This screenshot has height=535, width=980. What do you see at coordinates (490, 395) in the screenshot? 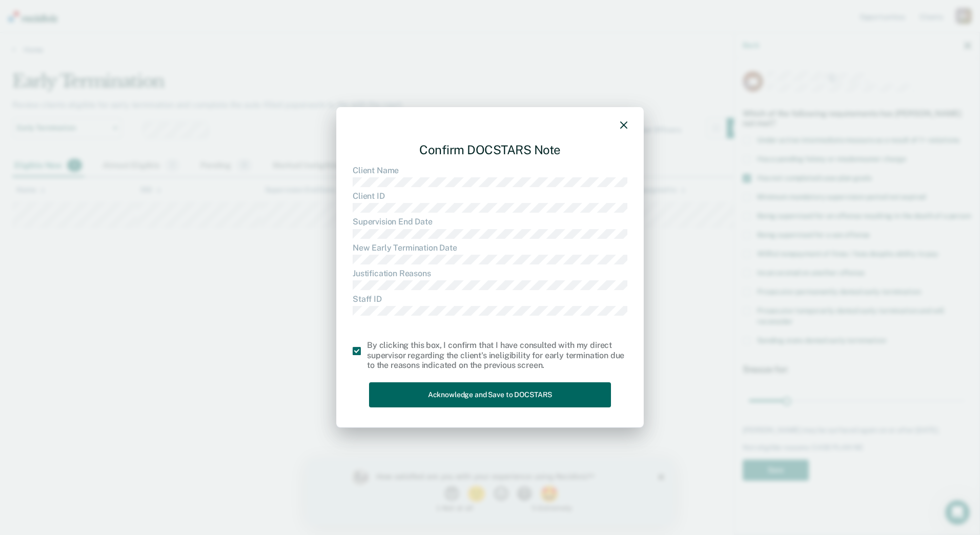
I see `button: Acknowledge and Save to DOCSTARS` at bounding box center [490, 395].